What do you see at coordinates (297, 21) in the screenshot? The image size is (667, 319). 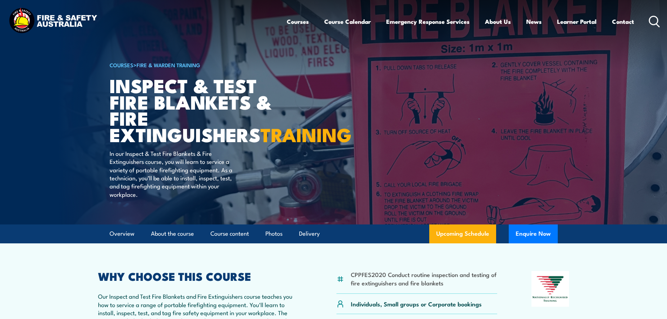 I see `a: Courses` at bounding box center [297, 21].